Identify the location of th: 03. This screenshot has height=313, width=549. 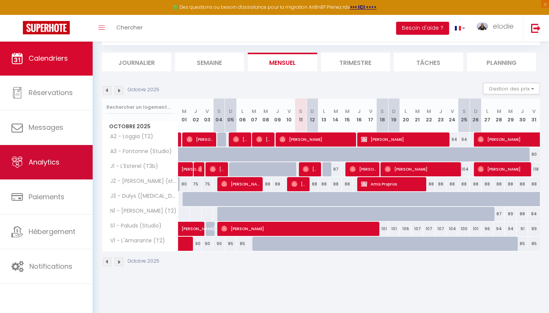
(207, 115).